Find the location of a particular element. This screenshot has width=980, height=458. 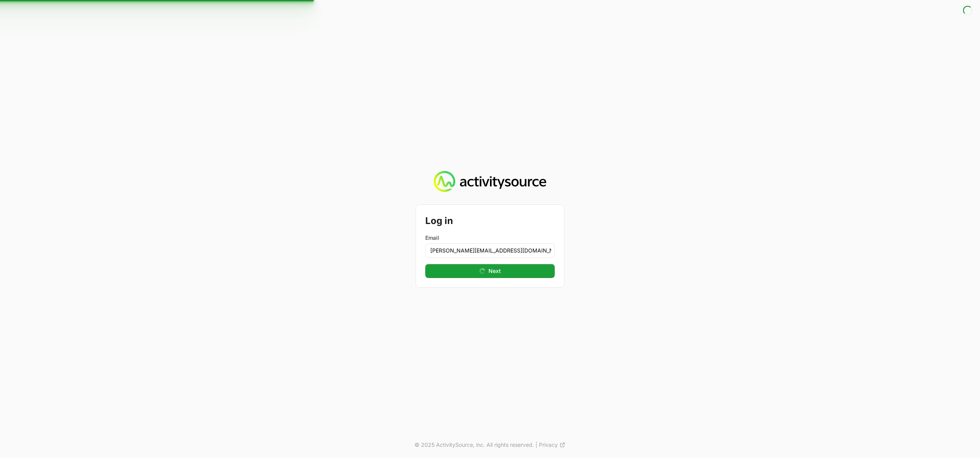

p: © 2025 ActivitySource, inc. All rights reserved. is located at coordinates (474, 444).